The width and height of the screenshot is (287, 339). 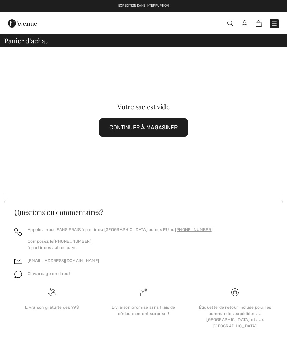 What do you see at coordinates (18, 261) in the screenshot?
I see `img: email` at bounding box center [18, 261].